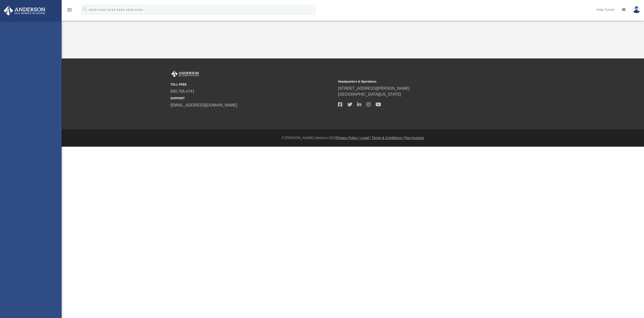 This screenshot has width=644, height=318. What do you see at coordinates (636, 10) in the screenshot?
I see `img: User Pic` at bounding box center [636, 10].